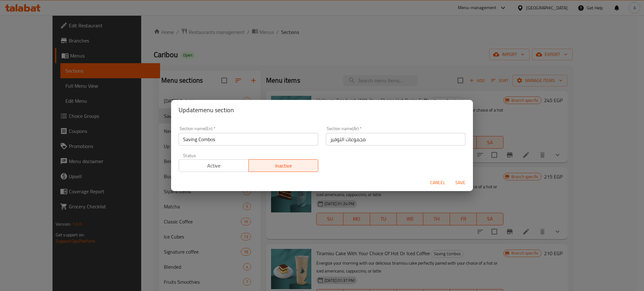 The width and height of the screenshot is (644, 291). Describe the element at coordinates (214, 166) in the screenshot. I see `span: Active` at that location.